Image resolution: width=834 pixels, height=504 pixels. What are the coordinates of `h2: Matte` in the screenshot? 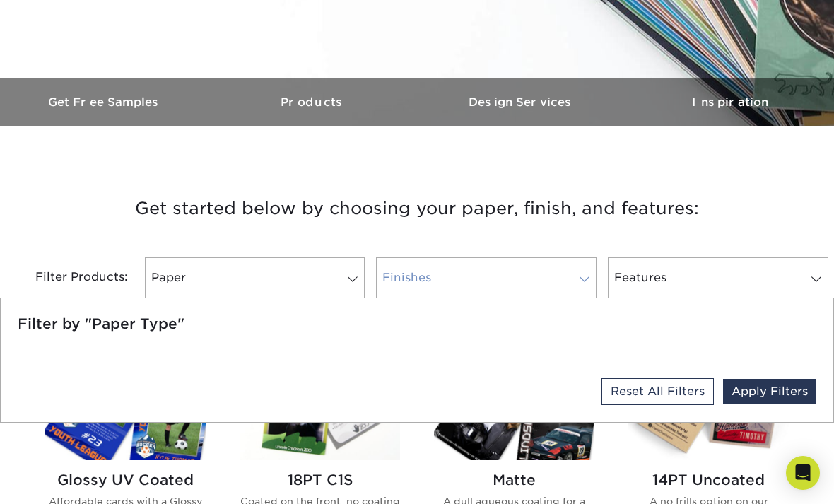 It's located at (514, 480).